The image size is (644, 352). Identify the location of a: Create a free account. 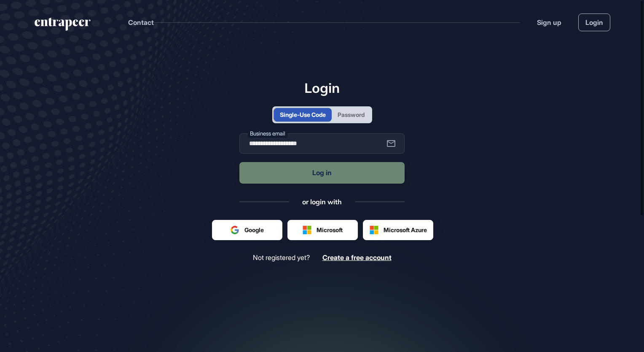
(357, 258).